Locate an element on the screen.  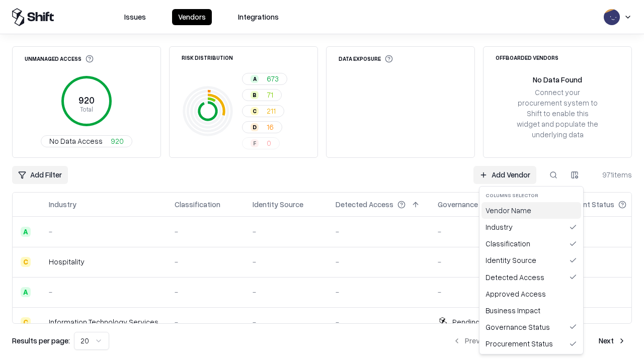
div: Industry is located at coordinates (531, 227).